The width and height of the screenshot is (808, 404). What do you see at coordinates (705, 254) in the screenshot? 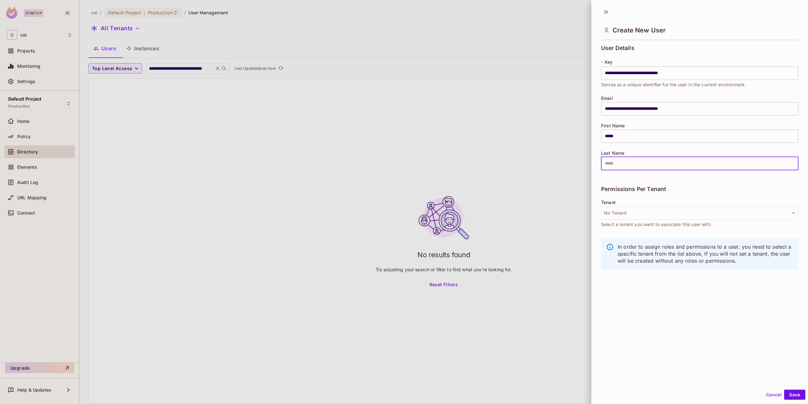
I see `p: In order to assign roles and permissions to a user, you need to select a specific tenant from the...` at bounding box center [705, 254].